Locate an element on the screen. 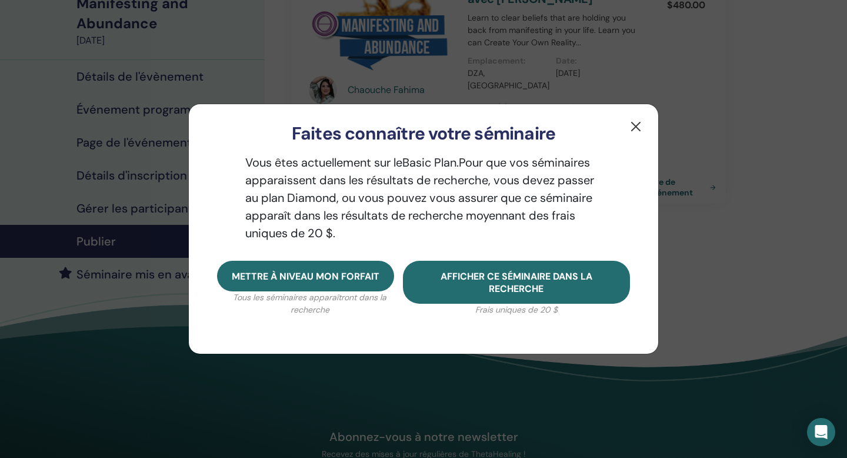  h3: Faites connaître votre séminaire is located at coordinates (424, 134).